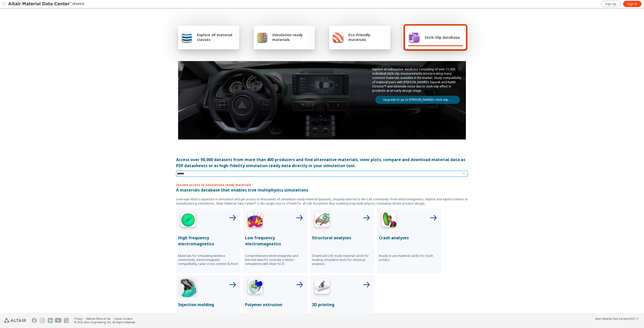  I want to click on a: Cookie Consent, so click(123, 319).